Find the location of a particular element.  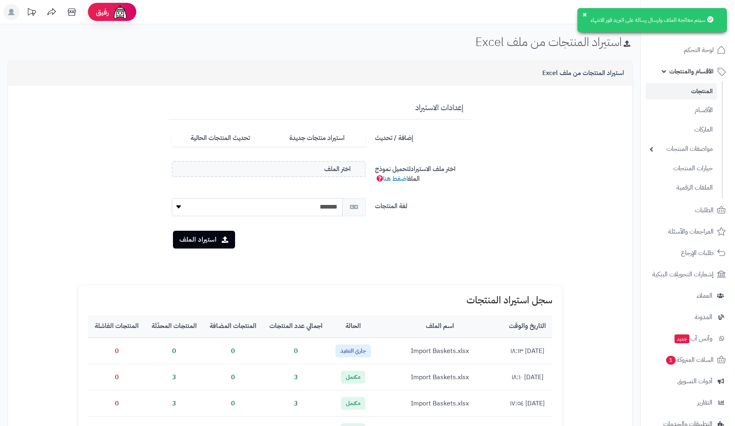

th: اجمالي عدد المنتجات is located at coordinates (296, 326).